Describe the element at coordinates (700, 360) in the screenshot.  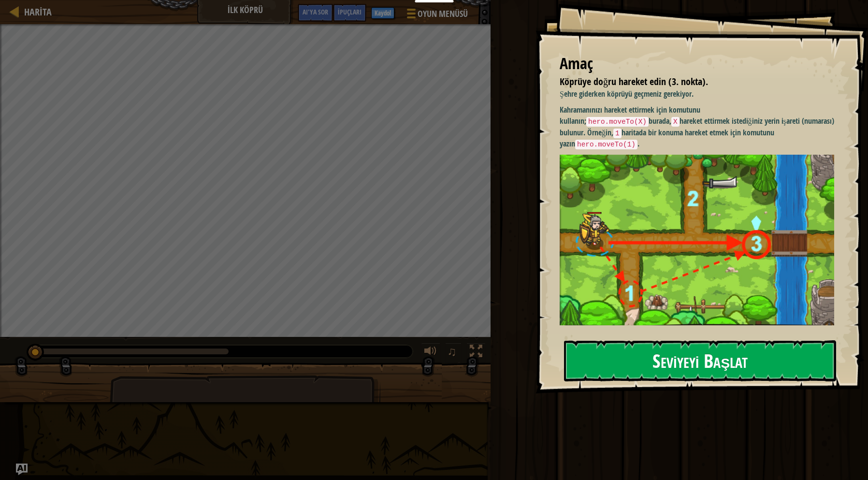
I see `button: Seviyeyi Başlat` at that location.